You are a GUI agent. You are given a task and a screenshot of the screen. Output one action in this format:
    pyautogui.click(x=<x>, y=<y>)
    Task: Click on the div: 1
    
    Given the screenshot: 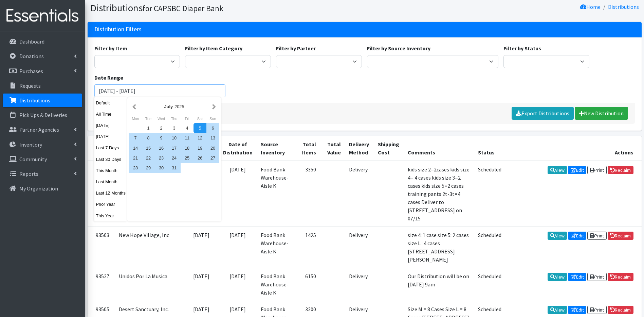 What is the action you would take?
    pyautogui.click(x=149, y=128)
    